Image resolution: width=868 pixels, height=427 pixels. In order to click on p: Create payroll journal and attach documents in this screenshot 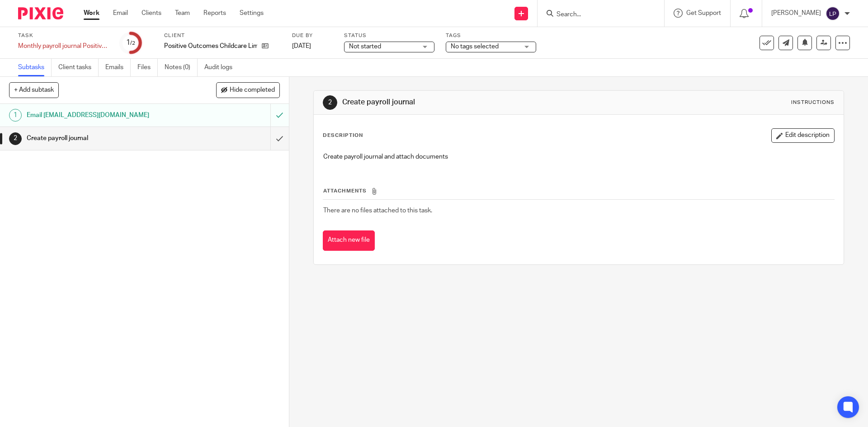, I will do `click(578, 157)`.